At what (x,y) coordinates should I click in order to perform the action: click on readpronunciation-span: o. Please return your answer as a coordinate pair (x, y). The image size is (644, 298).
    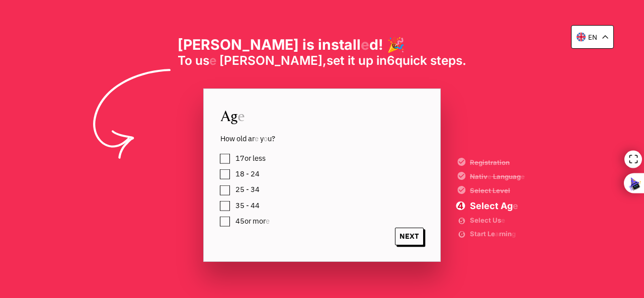
    Looking at the image, I should click on (266, 138).